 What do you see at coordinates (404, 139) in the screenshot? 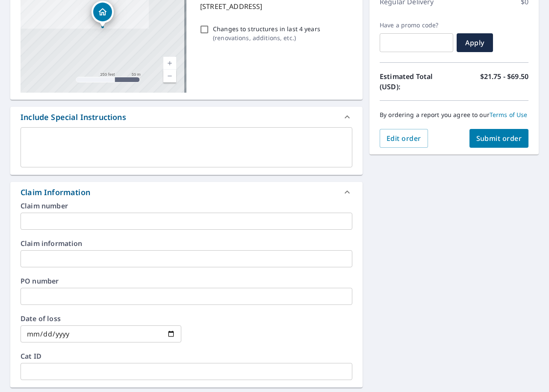
I see `span: Edit order` at bounding box center [404, 139].